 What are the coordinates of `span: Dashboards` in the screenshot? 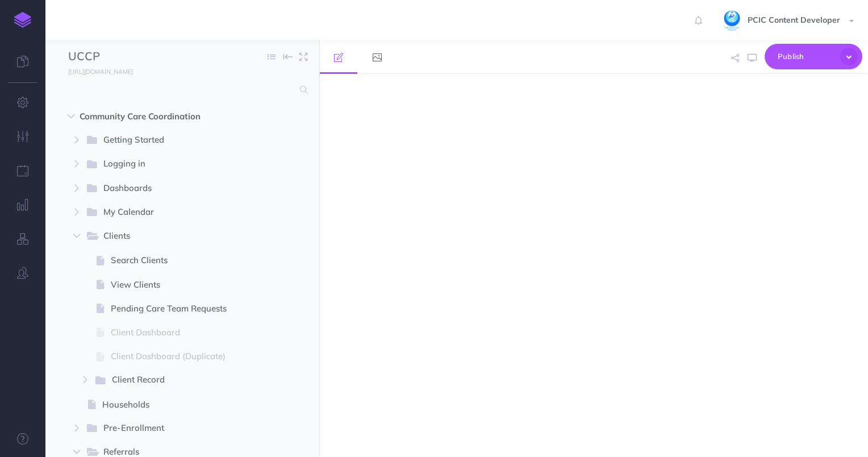 It's located at (168, 189).